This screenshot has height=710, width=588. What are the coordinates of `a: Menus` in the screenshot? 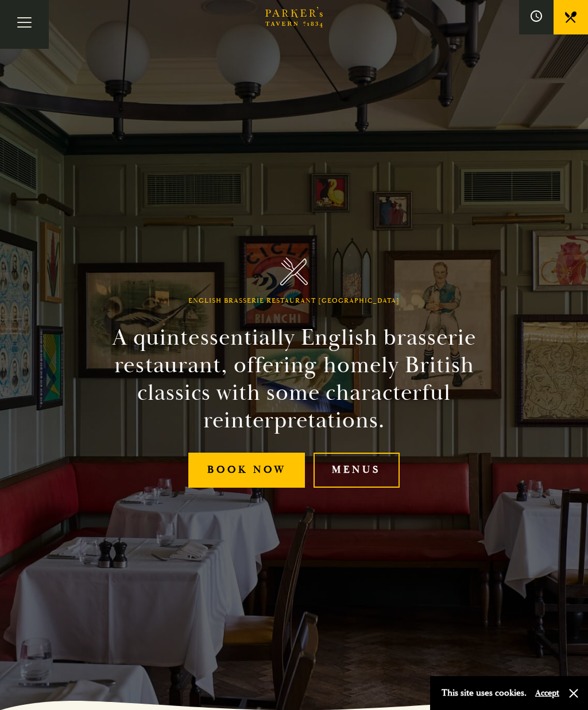 It's located at (357, 470).